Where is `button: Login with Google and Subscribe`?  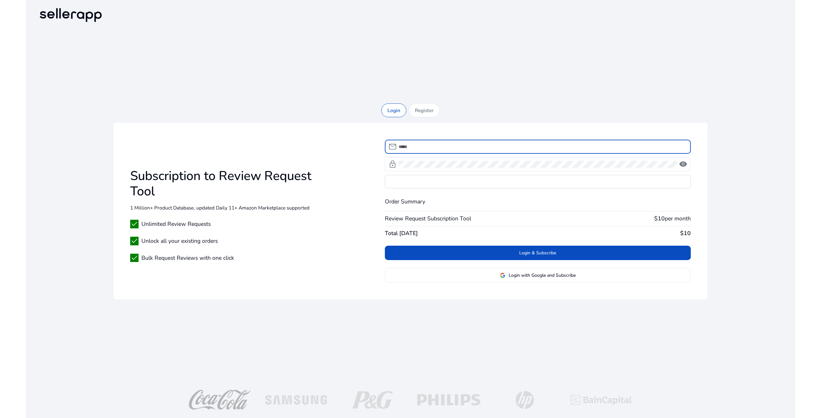
button: Login with Google and Subscribe is located at coordinates (537, 275).